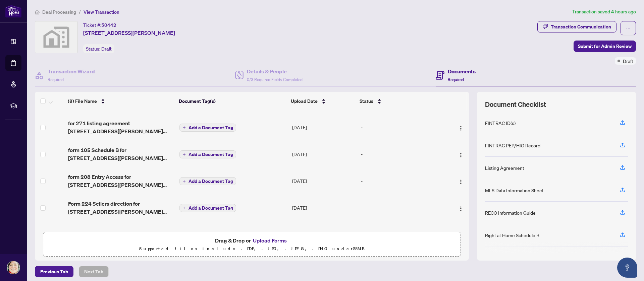  Describe the element at coordinates (252, 245) in the screenshot. I see `span: Drag & Drop orUpload FormsSupported files include .PDF, .JPG, .JPEG, .PNG under25MB` at that location.